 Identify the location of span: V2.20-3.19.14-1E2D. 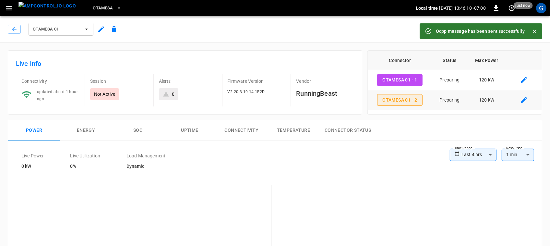
(246, 92).